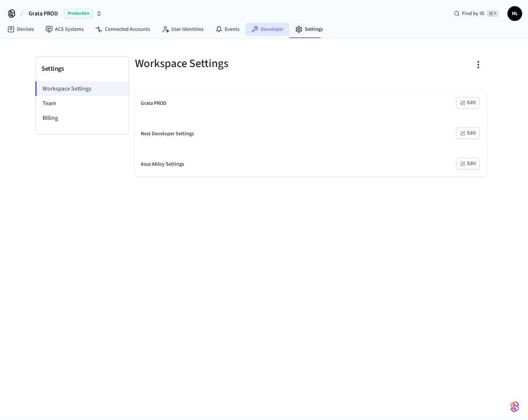 This screenshot has height=420, width=528. I want to click on h5: Workspace Settings, so click(221, 64).